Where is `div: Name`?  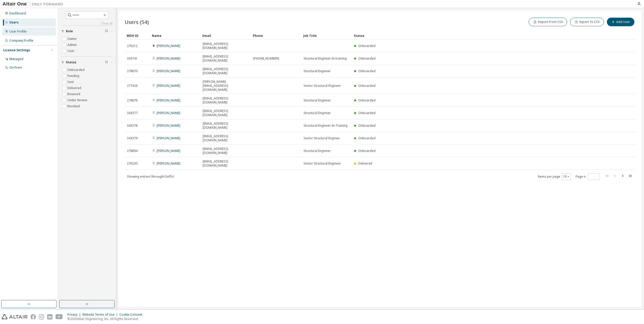 div: Name is located at coordinates (175, 36).